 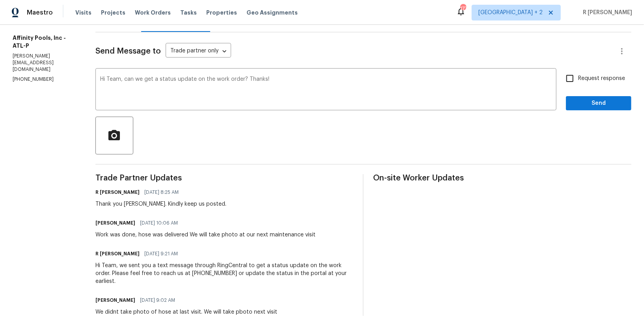 What do you see at coordinates (272, 12) in the screenshot?
I see `span: Geo Assignments` at bounding box center [272, 12].